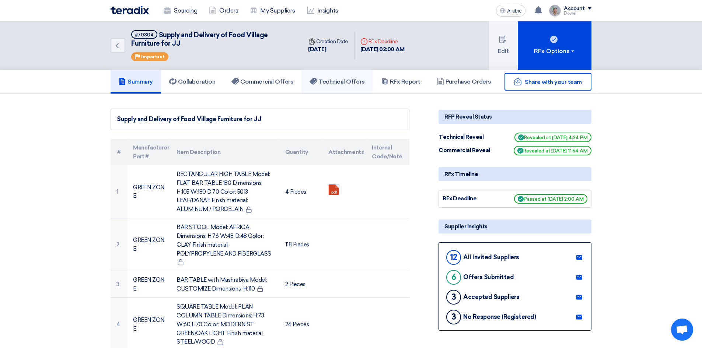 Image resolution: width=702 pixels, height=348 pixels. I want to click on button: Arabic, so click(511, 11).